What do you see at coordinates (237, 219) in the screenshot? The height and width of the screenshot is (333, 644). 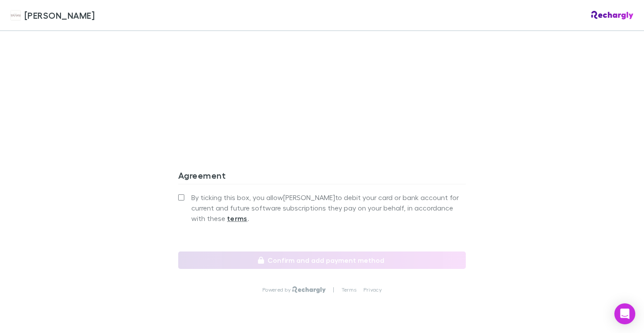 I see `strong: terms` at bounding box center [237, 219].